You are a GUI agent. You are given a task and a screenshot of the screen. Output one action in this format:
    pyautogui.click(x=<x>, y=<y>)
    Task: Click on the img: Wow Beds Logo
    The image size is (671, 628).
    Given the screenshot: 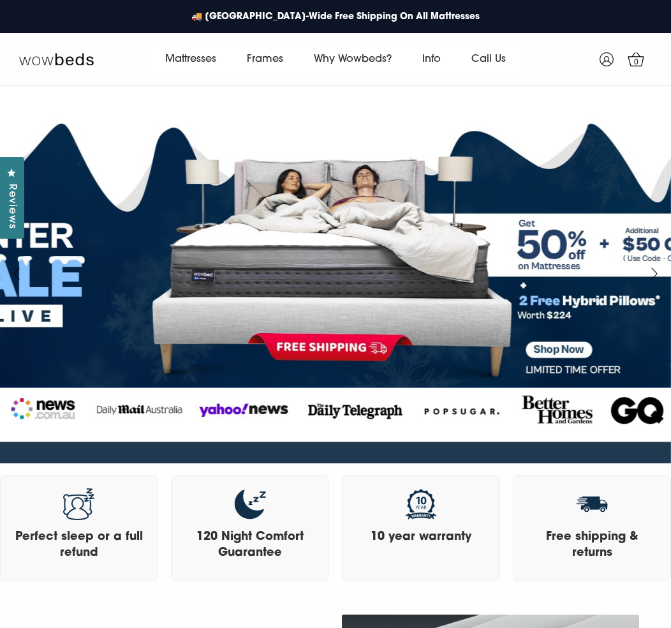 What is the action you would take?
    pyautogui.click(x=56, y=59)
    